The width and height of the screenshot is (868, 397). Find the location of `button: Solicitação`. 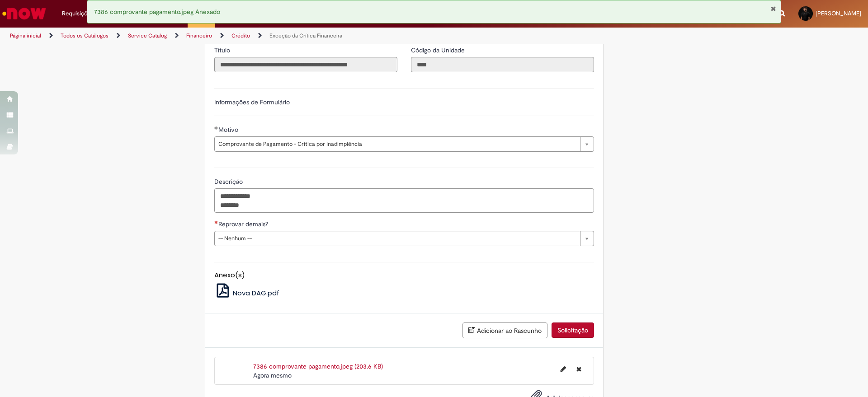

button: Solicitação is located at coordinates (573, 330).